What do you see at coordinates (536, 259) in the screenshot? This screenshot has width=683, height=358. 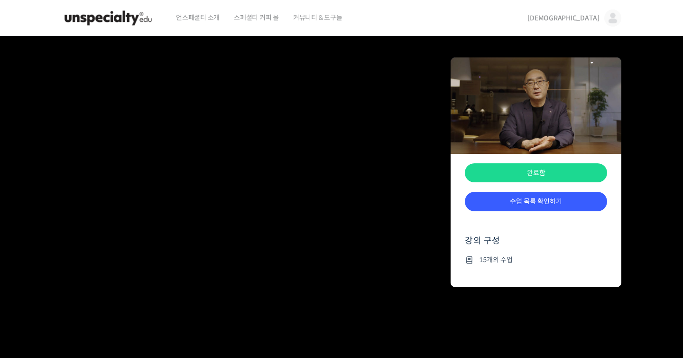 I see `li: 15개의 수업` at bounding box center [536, 259].